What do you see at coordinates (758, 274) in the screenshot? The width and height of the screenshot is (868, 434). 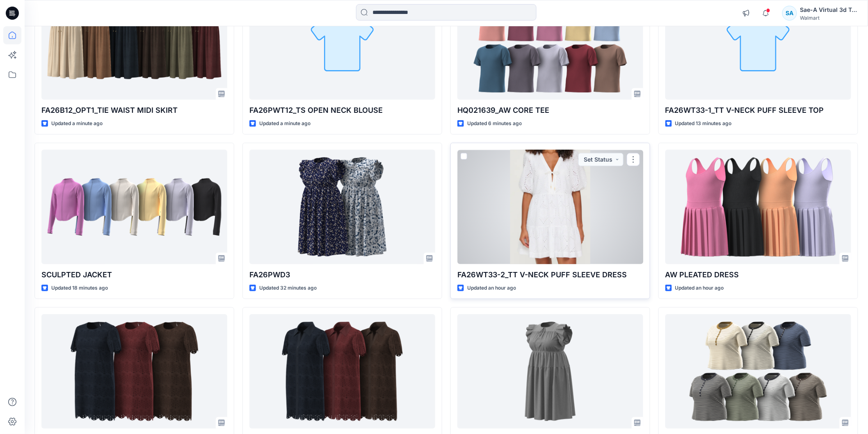 I see `p: AW PLEATED DRESS` at bounding box center [758, 274].